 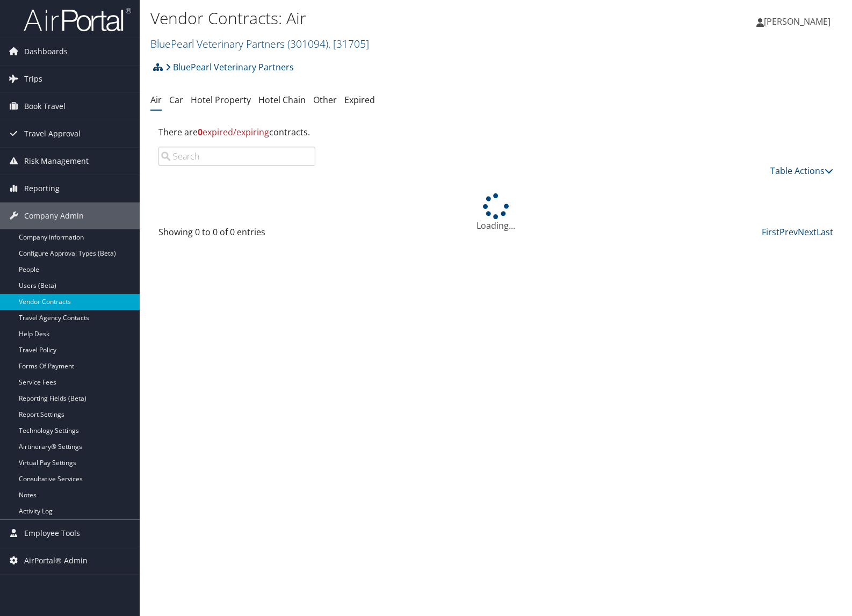 What do you see at coordinates (52, 134) in the screenshot?
I see `span: Travel Approval` at bounding box center [52, 134].